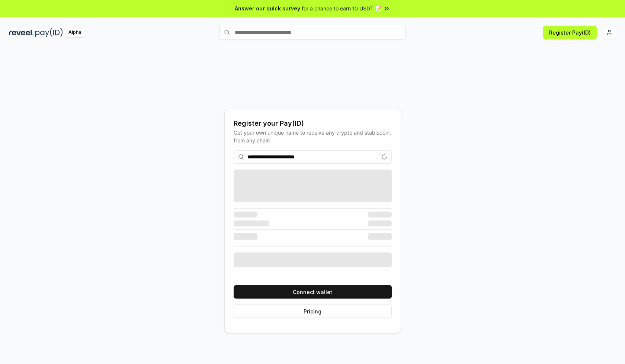 The height and width of the screenshot is (364, 625). I want to click on img: pay_id, so click(49, 32).